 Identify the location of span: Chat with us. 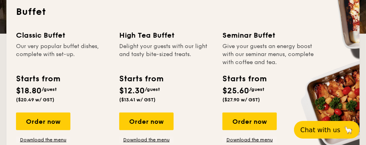
(321, 130).